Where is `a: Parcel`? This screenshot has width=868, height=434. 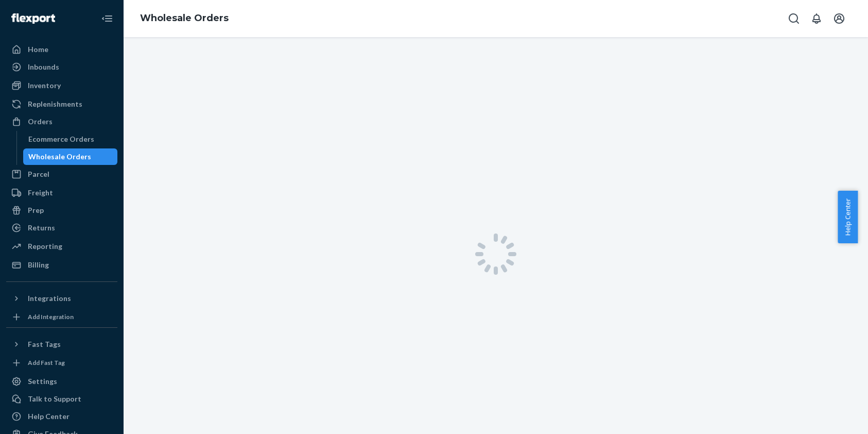 a: Parcel is located at coordinates (62, 174).